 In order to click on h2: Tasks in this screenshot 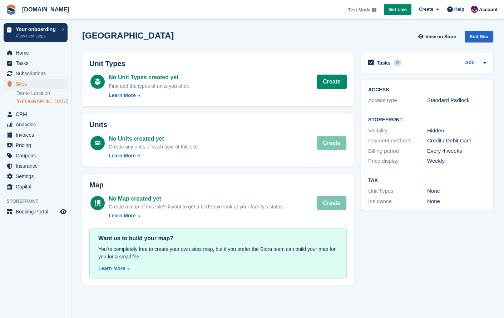, I will do `click(383, 63)`.